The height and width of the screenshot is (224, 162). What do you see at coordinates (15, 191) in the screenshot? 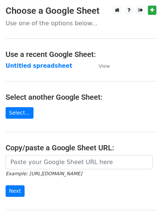
I see `input: Next` at bounding box center [15, 191].